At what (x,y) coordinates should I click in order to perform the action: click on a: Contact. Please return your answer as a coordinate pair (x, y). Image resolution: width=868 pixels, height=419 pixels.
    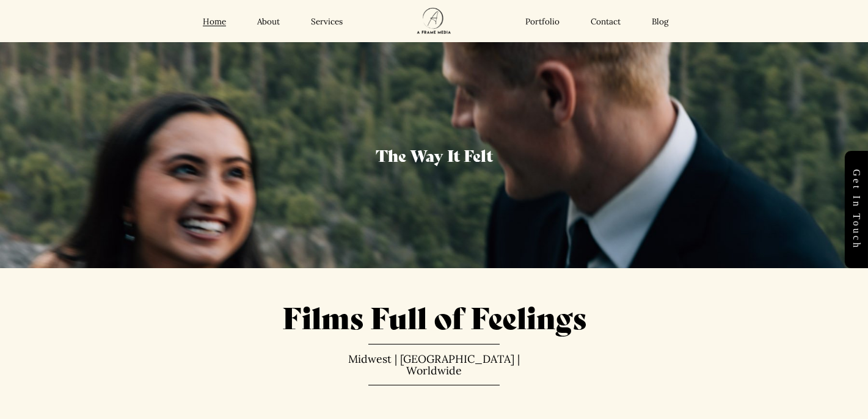
    Looking at the image, I should click on (605, 22).